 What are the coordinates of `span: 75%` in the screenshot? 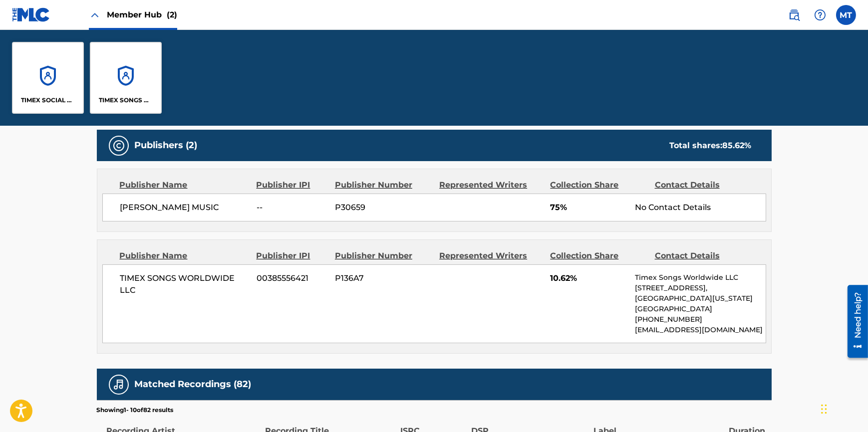 It's located at (589, 208).